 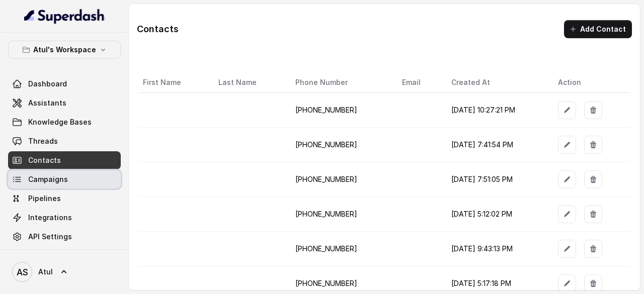 What do you see at coordinates (44, 160) in the screenshot?
I see `span: Contacts` at bounding box center [44, 160].